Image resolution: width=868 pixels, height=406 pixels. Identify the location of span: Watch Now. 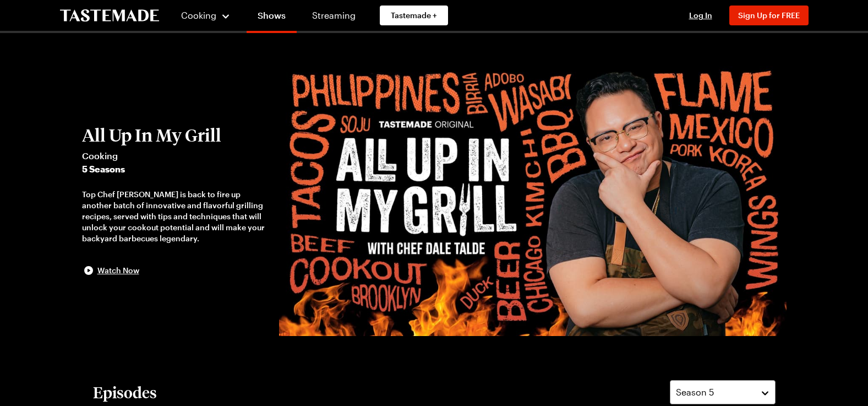
(118, 270).